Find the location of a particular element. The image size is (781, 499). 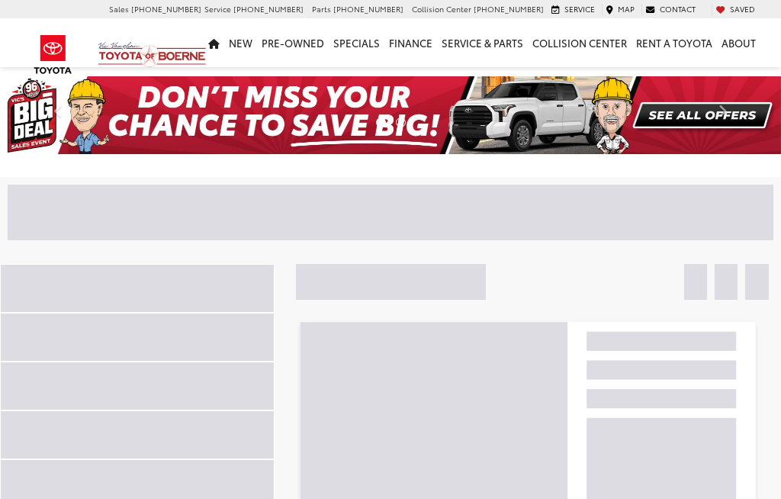

a: Pre-Owned is located at coordinates (293, 43).